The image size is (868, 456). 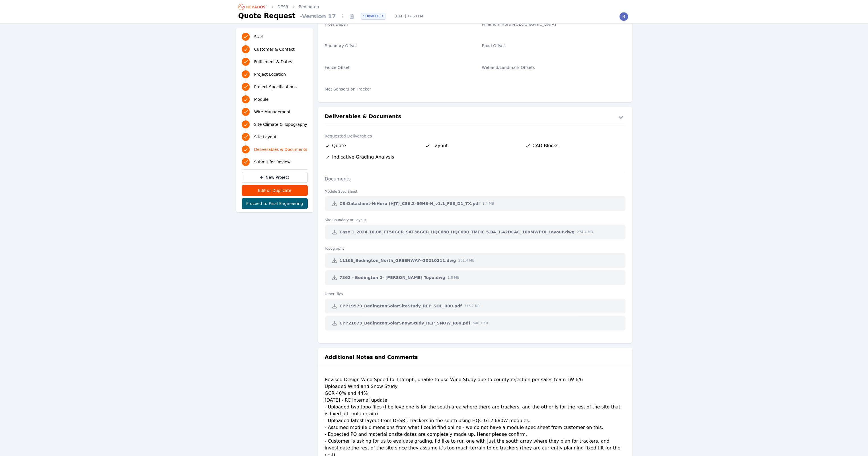 What do you see at coordinates (475, 246) in the screenshot?
I see `dt: Topography` at bounding box center [475, 246].